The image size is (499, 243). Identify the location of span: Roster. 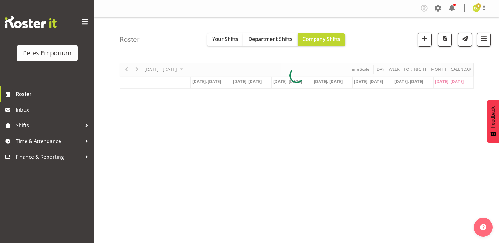
(53, 94).